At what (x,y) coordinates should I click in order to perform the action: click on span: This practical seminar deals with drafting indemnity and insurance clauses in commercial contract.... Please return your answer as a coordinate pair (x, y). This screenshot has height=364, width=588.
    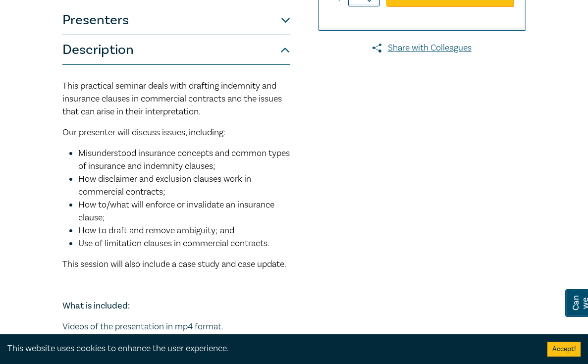
    Looking at the image, I should click on (172, 99).